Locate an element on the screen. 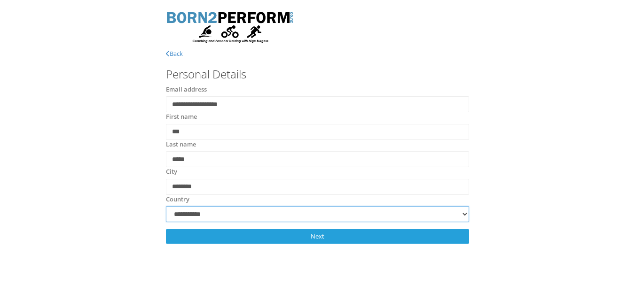  label: Country is located at coordinates (178, 200).